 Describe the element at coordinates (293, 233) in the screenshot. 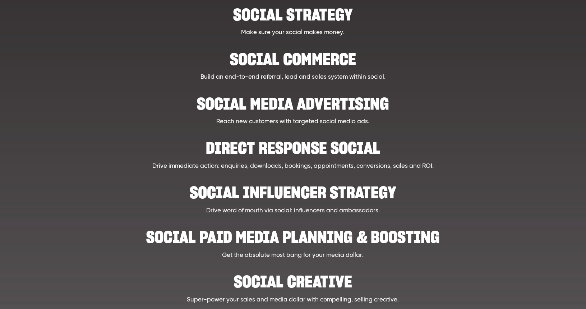

I see `h2: Social paid media planning & boosting` at that location.